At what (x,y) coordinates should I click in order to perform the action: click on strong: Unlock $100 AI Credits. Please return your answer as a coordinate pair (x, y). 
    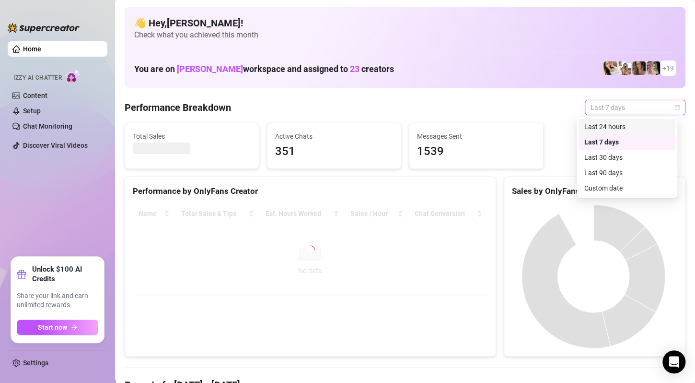
    Looking at the image, I should click on (65, 274).